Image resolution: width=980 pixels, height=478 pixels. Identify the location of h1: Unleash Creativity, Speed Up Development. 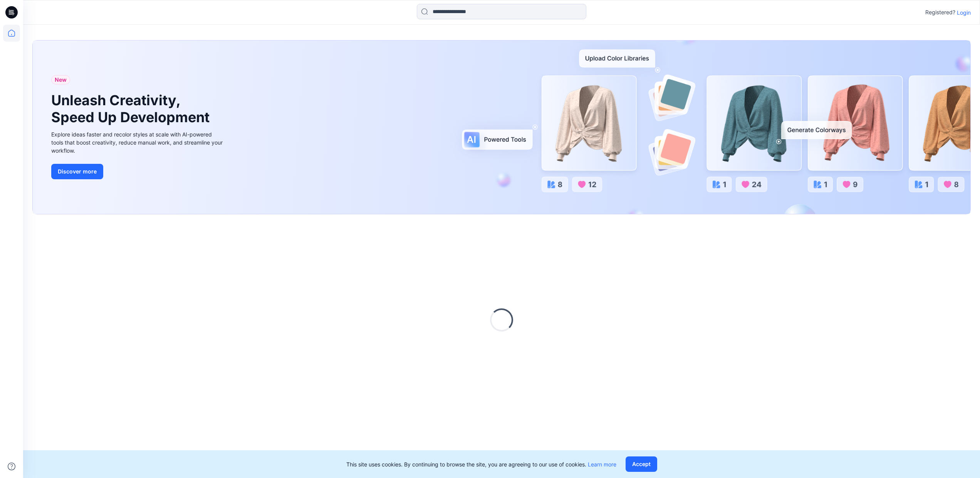
(132, 109).